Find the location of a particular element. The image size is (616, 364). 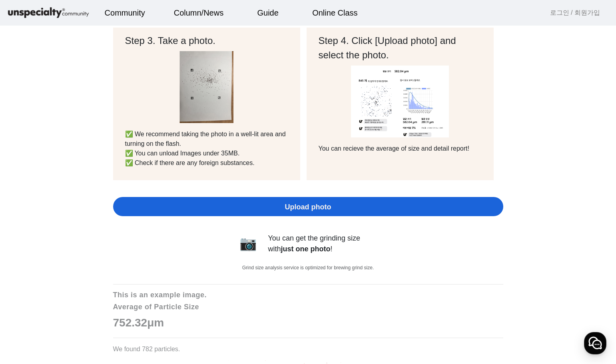

b: just one photo is located at coordinates (306, 249).